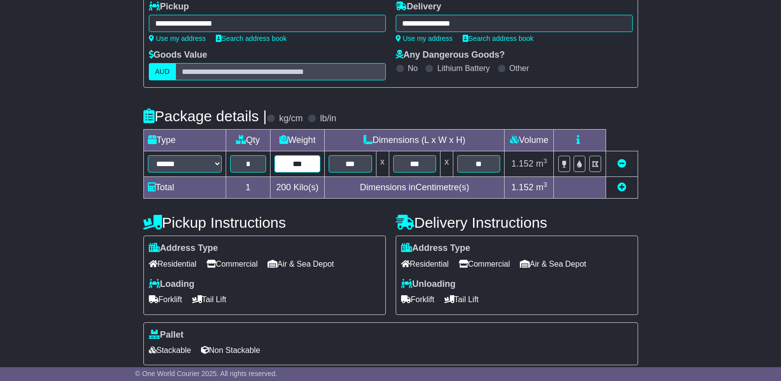 Image resolution: width=781 pixels, height=381 pixels. I want to click on h4: Package details |, so click(205, 116).